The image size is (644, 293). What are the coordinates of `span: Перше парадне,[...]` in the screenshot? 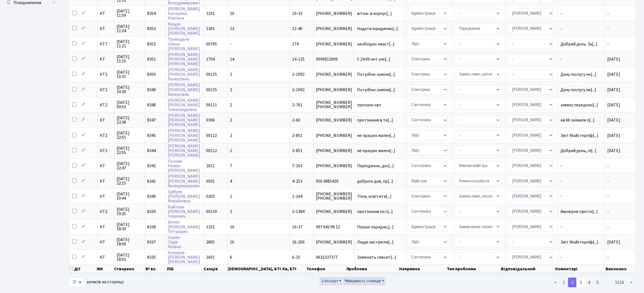 It's located at (375, 227).